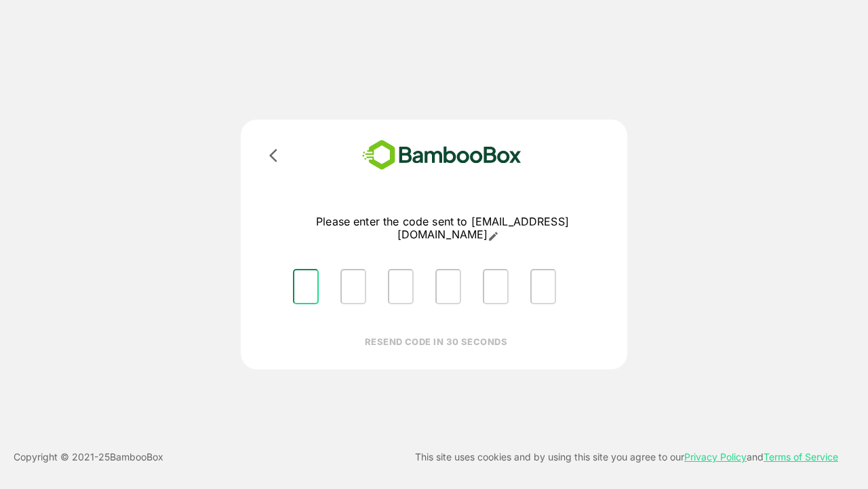 This screenshot has height=489, width=868. Describe the element at coordinates (306, 286) in the screenshot. I see `input: Please enter OTP character 1` at that location.